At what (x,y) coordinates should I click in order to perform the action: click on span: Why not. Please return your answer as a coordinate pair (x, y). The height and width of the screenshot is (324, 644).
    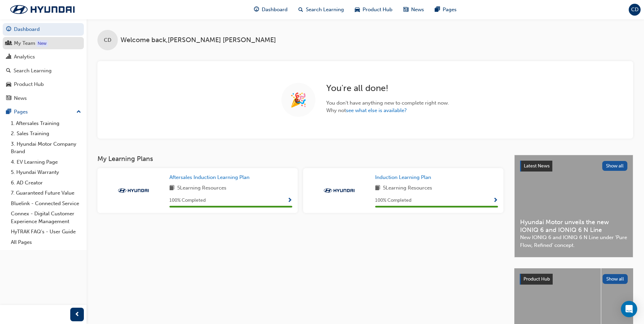
    Looking at the image, I should click on (388, 110).